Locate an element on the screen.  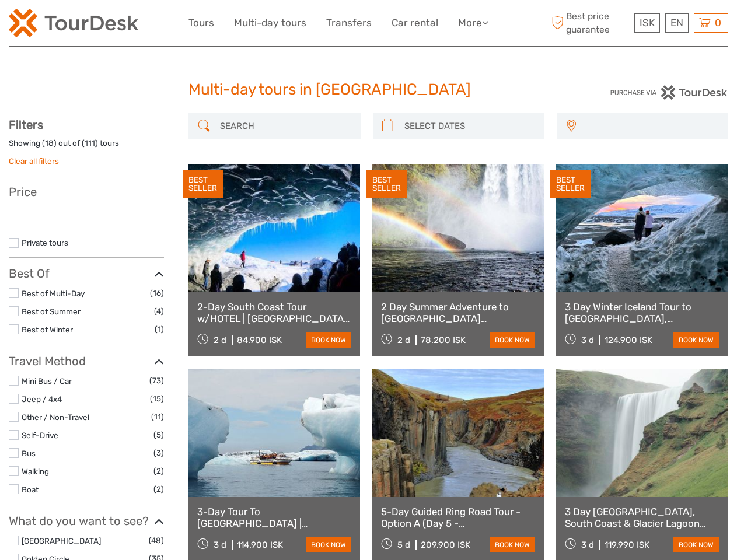
h3: Price is located at coordinates (86, 192).